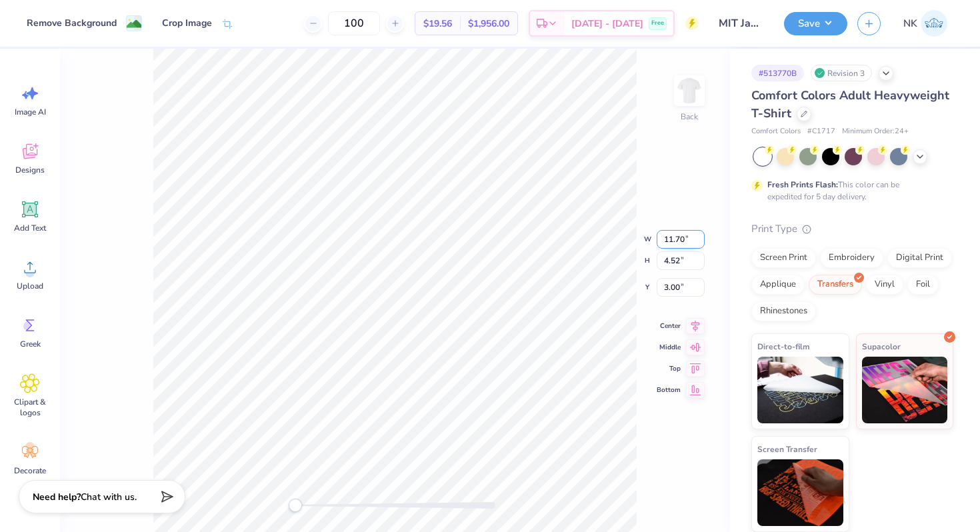 This screenshot has height=532, width=980. Describe the element at coordinates (875, 132) in the screenshot. I see `span: Minimum Order: 24 +` at that location.